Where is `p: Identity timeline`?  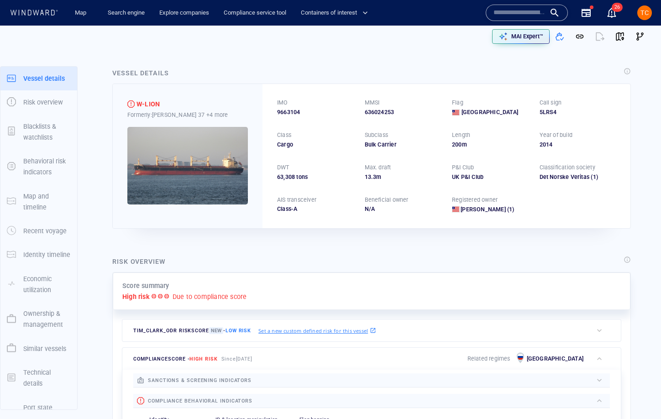
p: Identity timeline is located at coordinates (47, 255).